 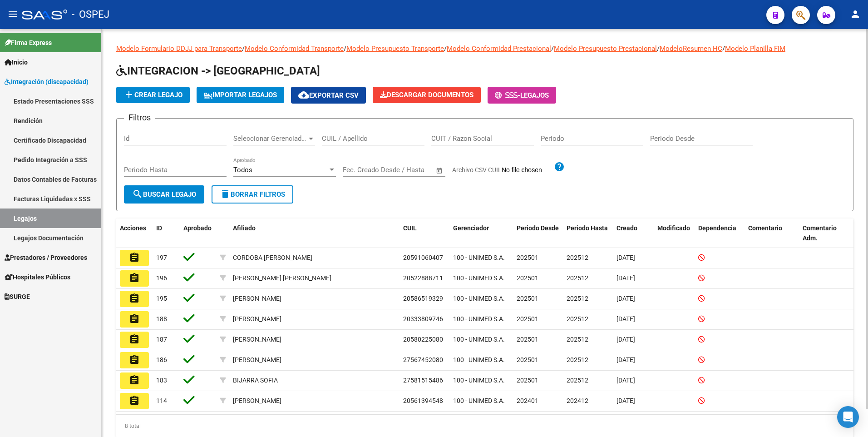 I want to click on span: 20586519329, so click(x=423, y=298).